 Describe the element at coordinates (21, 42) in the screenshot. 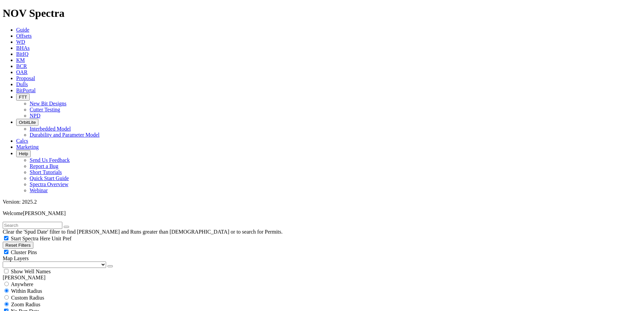

I see `span: WD` at that location.